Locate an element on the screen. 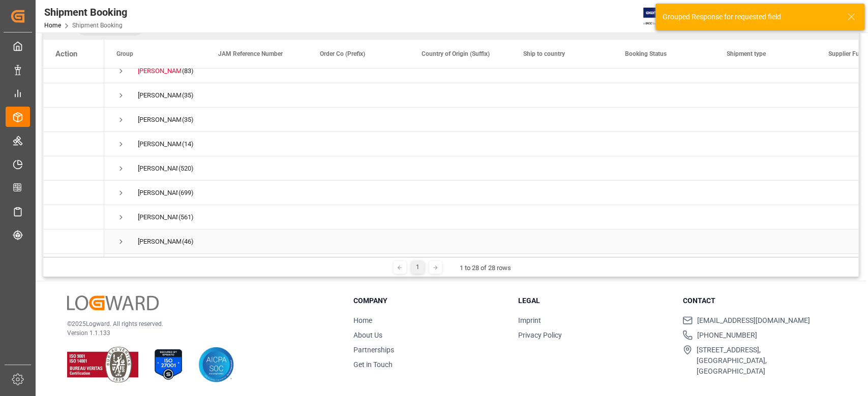 The image size is (868, 396). span: Shipment type is located at coordinates (746, 54).